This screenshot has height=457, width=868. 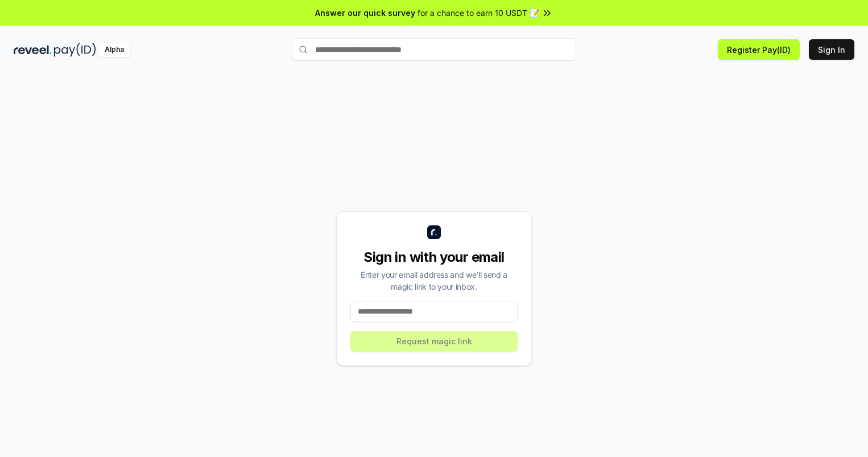 I want to click on button: Sign In, so click(x=831, y=50).